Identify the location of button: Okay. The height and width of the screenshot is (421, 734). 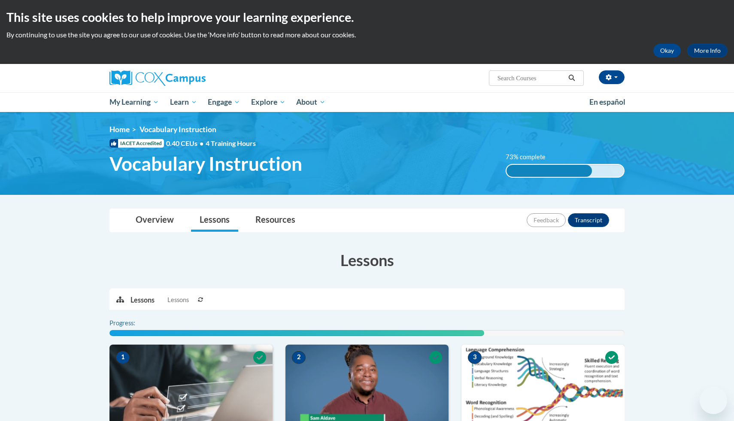
(667, 51).